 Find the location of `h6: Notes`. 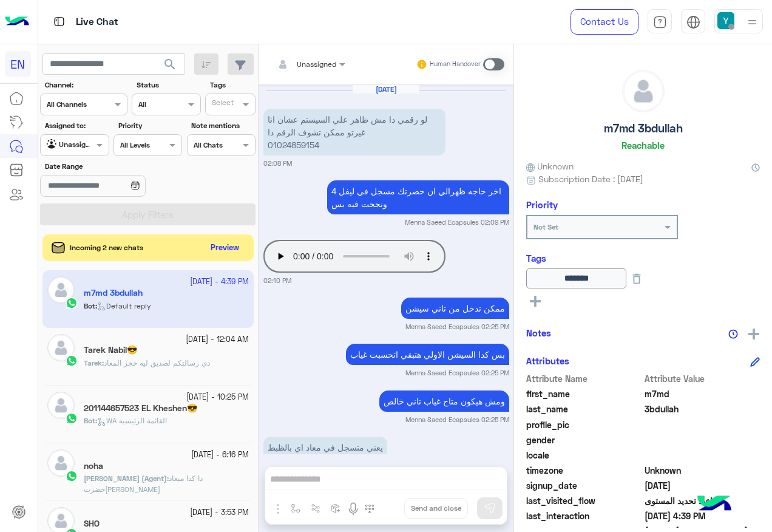

h6: Notes is located at coordinates (538, 333).